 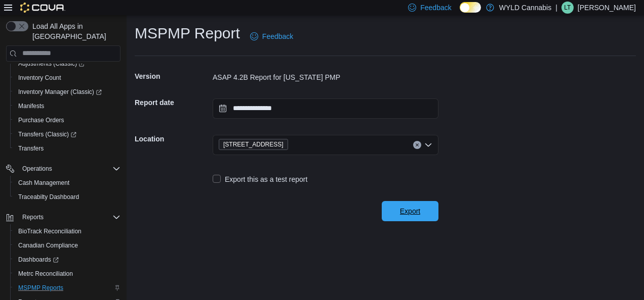 I want to click on a: BioTrack Reconciliation, so click(x=50, y=232).